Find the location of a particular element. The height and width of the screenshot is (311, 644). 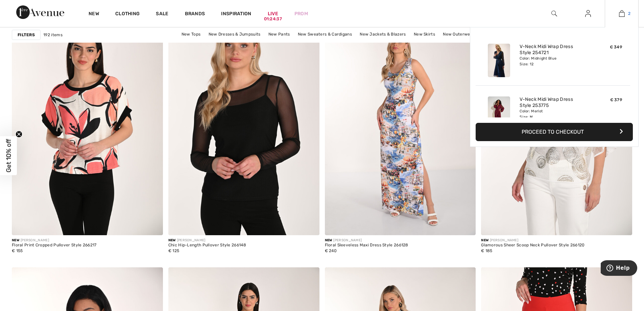

a: Clothing is located at coordinates (128, 15).